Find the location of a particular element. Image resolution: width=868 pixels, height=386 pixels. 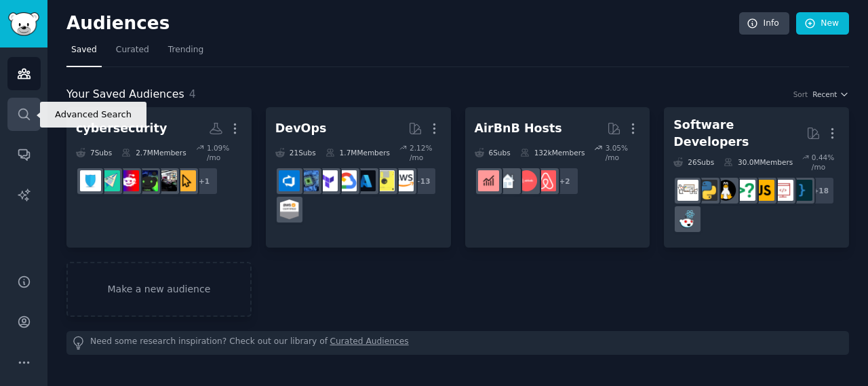

div: 30.0M Members is located at coordinates (758, 162).